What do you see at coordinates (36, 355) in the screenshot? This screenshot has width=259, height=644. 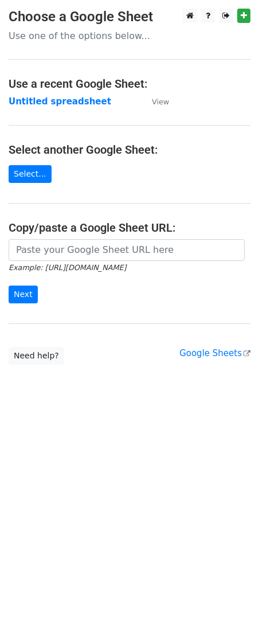 I see `a: Need help?` at bounding box center [36, 355].